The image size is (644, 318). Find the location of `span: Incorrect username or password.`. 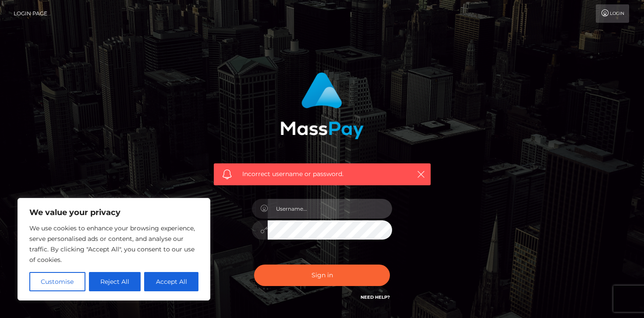

span: Incorrect username or password. is located at coordinates (322, 174).